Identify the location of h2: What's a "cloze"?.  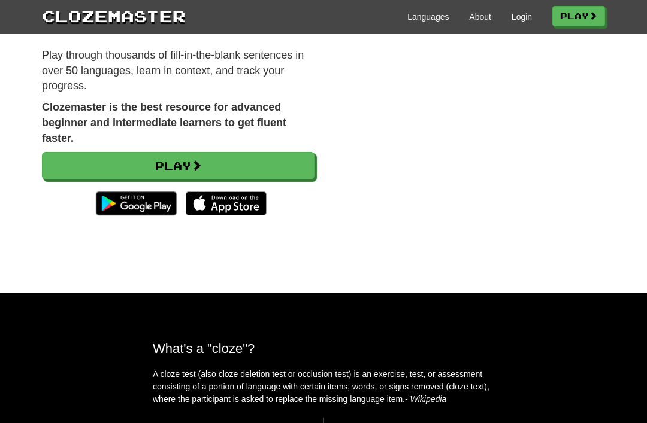
(323, 349).